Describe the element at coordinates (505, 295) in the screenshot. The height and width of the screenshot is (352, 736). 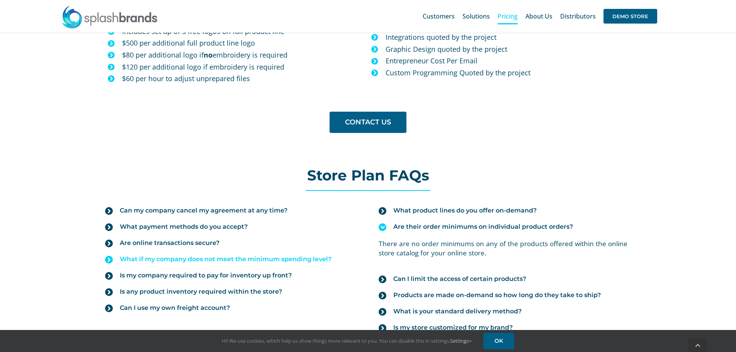
I see `a: Products are made on-demand so how long do they take to ship?` at that location.